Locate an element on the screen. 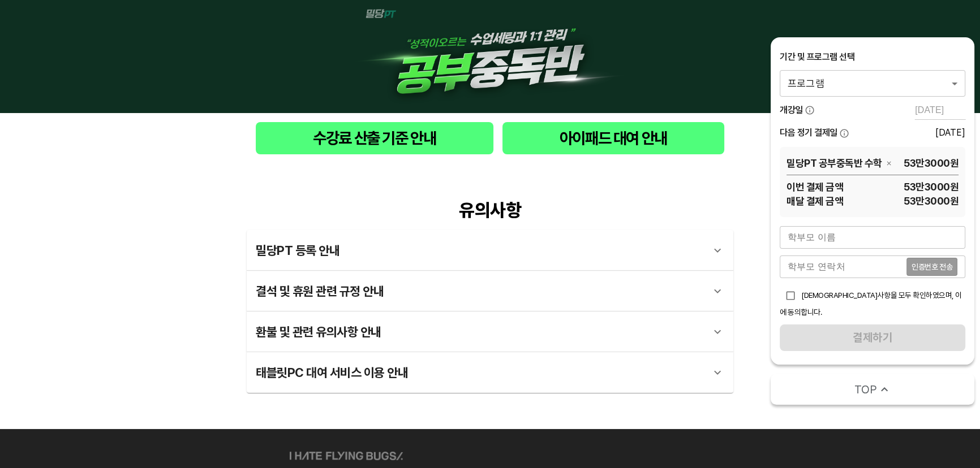 Image resolution: width=980 pixels, height=468 pixels. button: TOP is located at coordinates (872, 389).